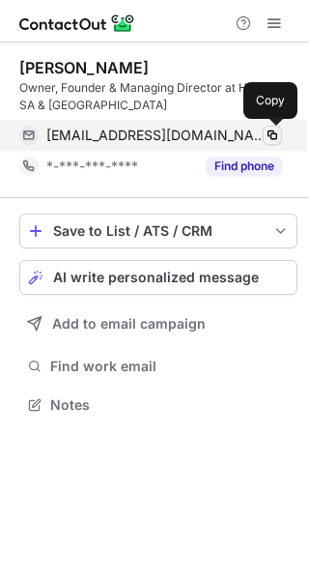  What do you see at coordinates (170, 405) in the screenshot?
I see `span: Notes` at bounding box center [170, 405].